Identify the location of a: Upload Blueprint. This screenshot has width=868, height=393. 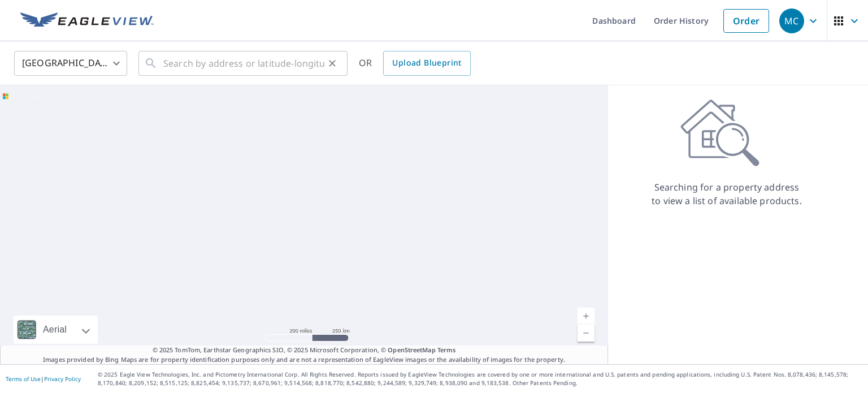
(426, 63).